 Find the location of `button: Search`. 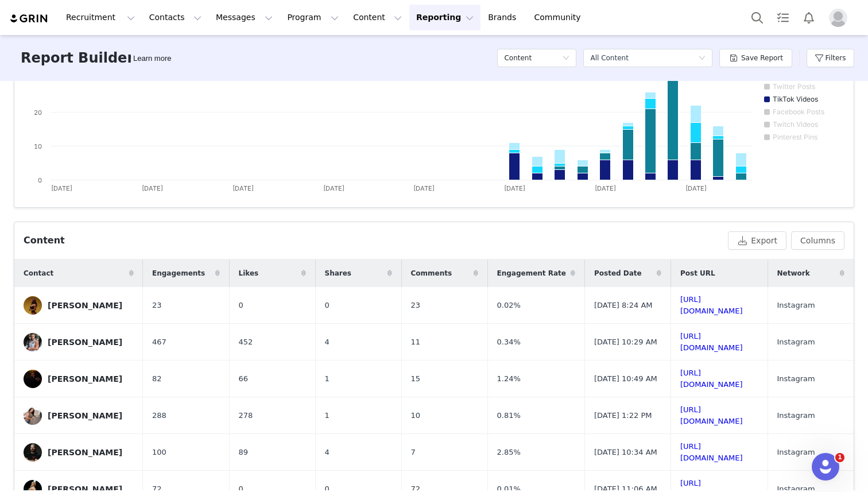

button: Search is located at coordinates (757, 17).